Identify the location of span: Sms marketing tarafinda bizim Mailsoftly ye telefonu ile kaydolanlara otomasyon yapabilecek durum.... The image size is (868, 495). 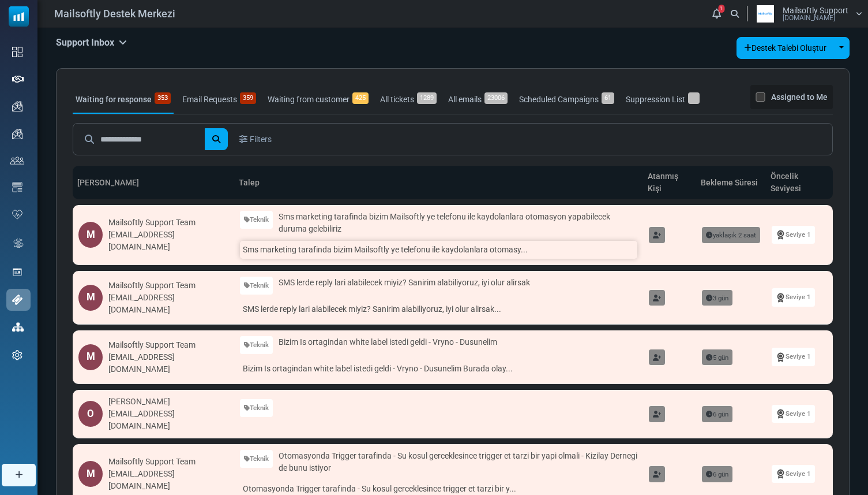
(458, 223).